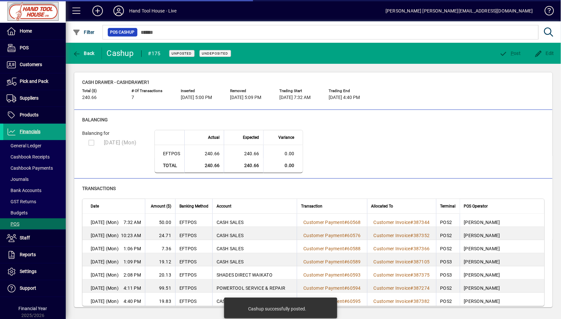 Image resolution: width=561 pixels, height=319 pixels. I want to click on button: Add, so click(98, 11).